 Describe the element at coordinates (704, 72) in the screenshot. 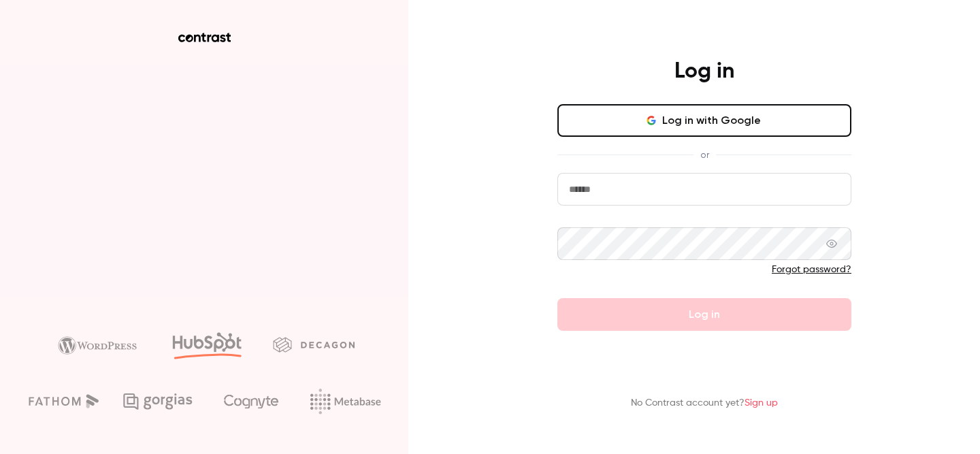

I see `h4: Log in` at that location.